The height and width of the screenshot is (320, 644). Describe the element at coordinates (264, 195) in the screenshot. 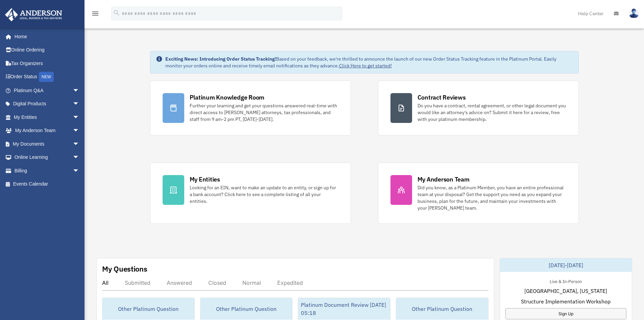

I see `div: Looking for an EIN, want to make an update to an entity, or sign up for a bank account? Click her...` at that location.